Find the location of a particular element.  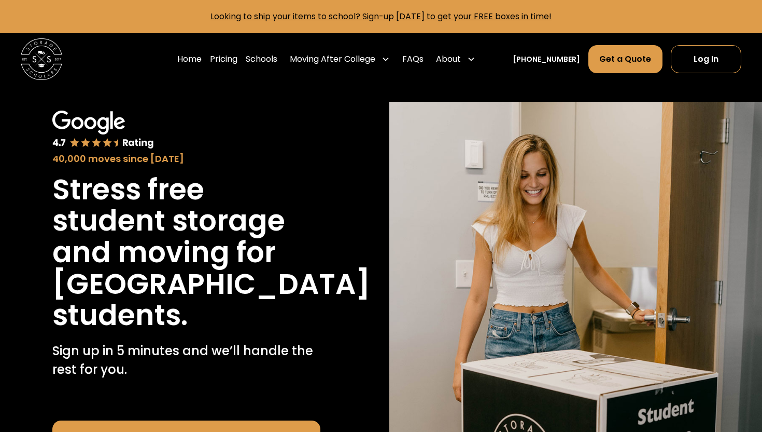

h1: Stress free student storage and moving for is located at coordinates (187, 221).